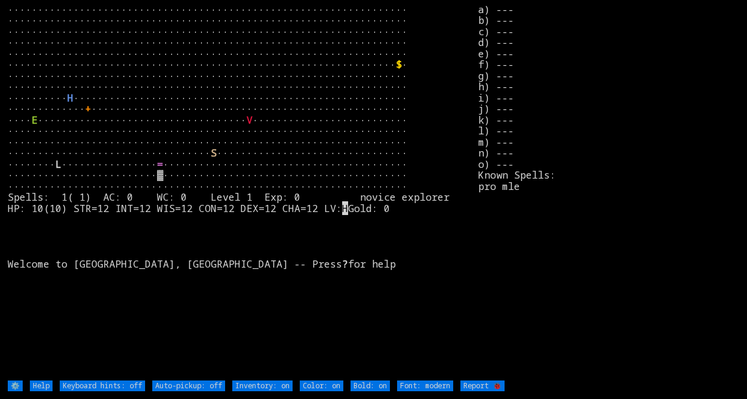 The height and width of the screenshot is (399, 747). Describe the element at coordinates (35, 119) in the screenshot. I see `font: E` at that location.